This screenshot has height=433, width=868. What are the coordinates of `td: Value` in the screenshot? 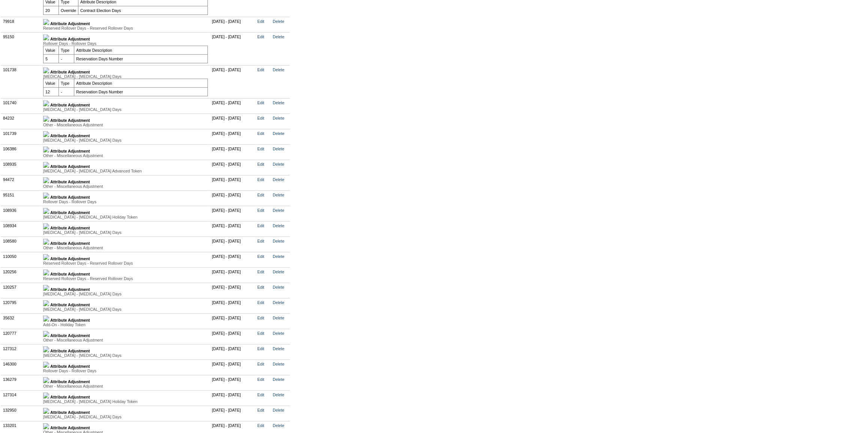 It's located at (51, 50).